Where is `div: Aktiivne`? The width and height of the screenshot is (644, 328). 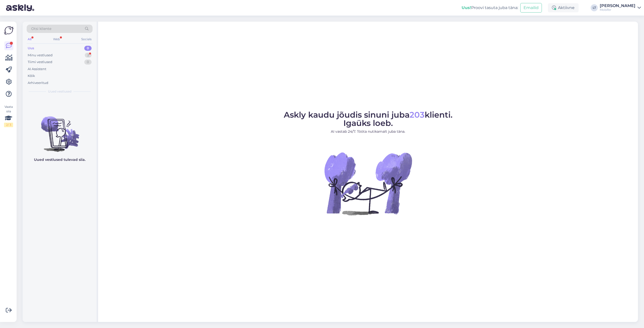 div: Aktiivne is located at coordinates (563, 8).